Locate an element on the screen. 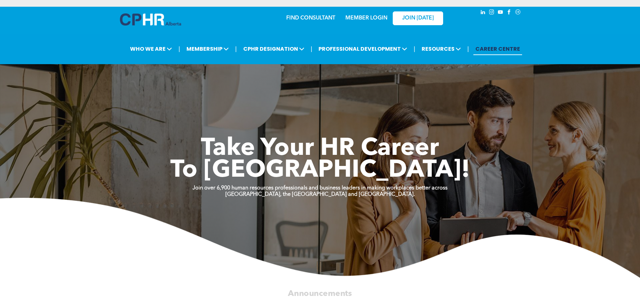 The height and width of the screenshot is (306, 640). a: youtube is located at coordinates (501, 13).